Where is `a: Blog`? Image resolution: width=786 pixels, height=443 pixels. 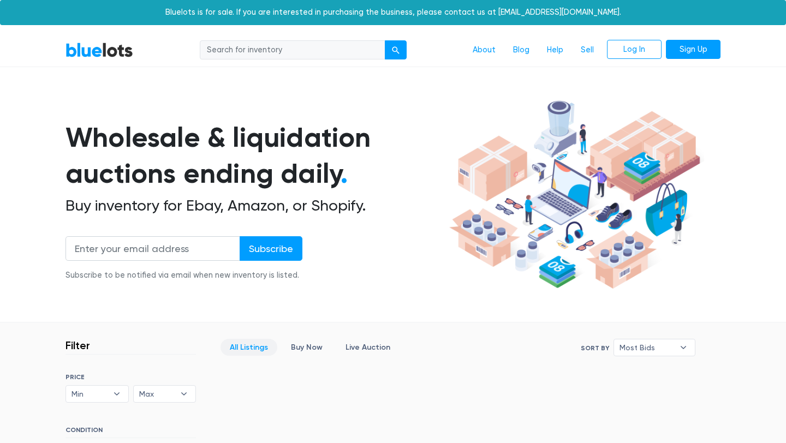
a: Blog is located at coordinates (521, 50).